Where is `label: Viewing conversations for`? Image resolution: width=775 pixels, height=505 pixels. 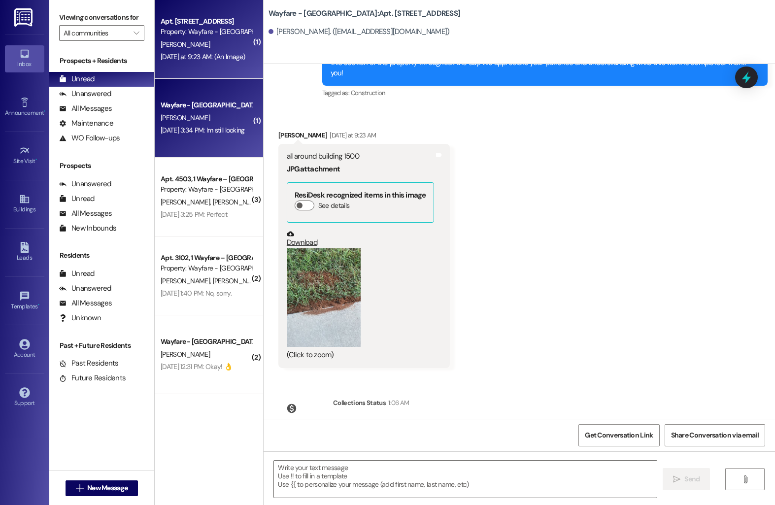
label: Viewing conversations for is located at coordinates (101, 17).